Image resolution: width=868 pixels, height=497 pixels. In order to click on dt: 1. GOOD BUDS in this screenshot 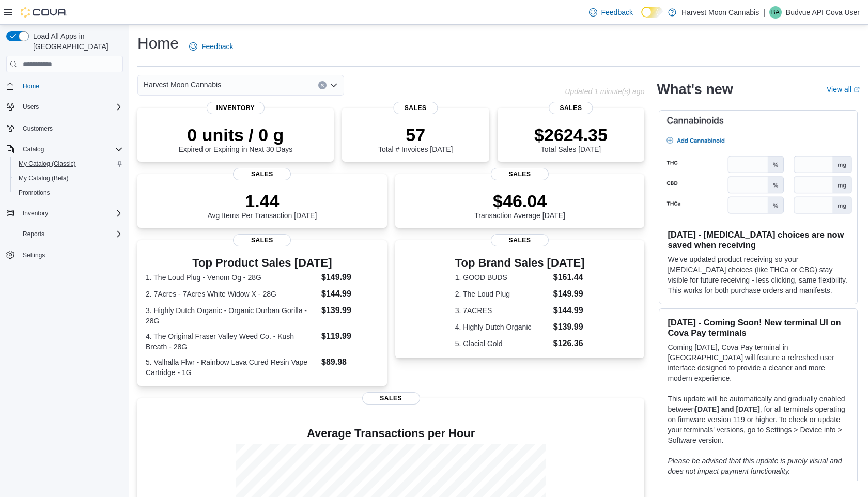, I will do `click(503, 277)`.